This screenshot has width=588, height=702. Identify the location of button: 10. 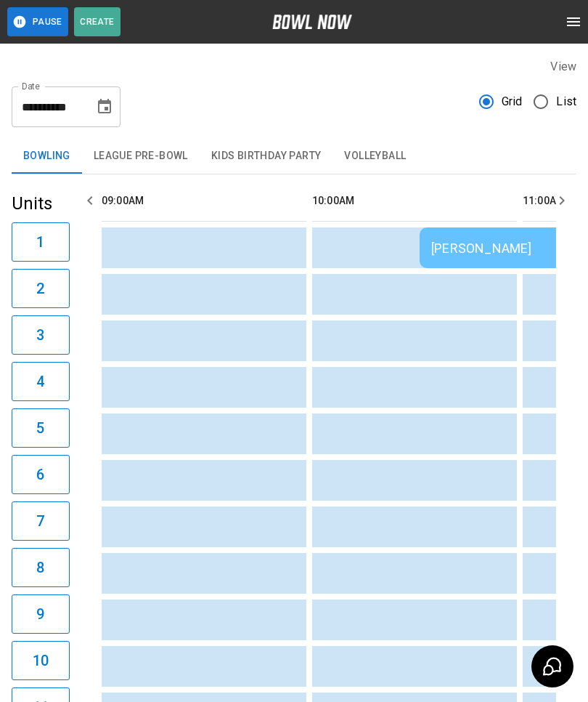
(40, 660).